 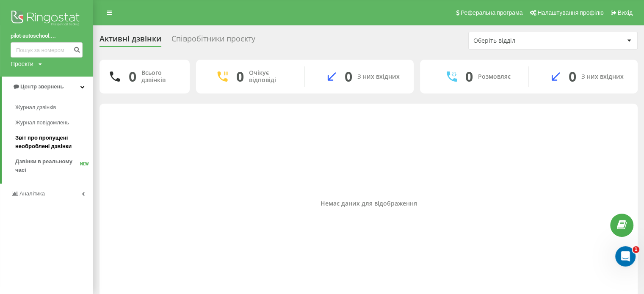 I want to click on a: pilot-autoschool...., so click(x=46, y=36).